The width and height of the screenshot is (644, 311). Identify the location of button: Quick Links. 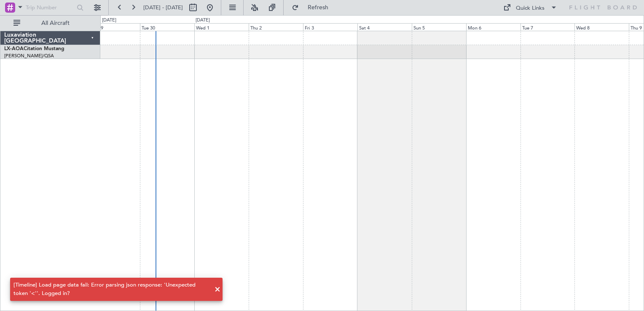
(530, 8).